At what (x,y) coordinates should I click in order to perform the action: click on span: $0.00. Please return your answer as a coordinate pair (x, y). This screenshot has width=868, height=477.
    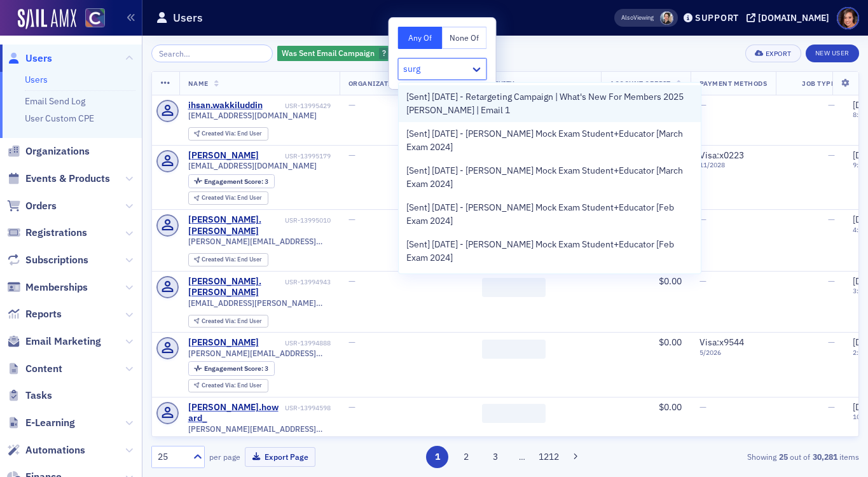
    Looking at the image, I should click on (670, 281).